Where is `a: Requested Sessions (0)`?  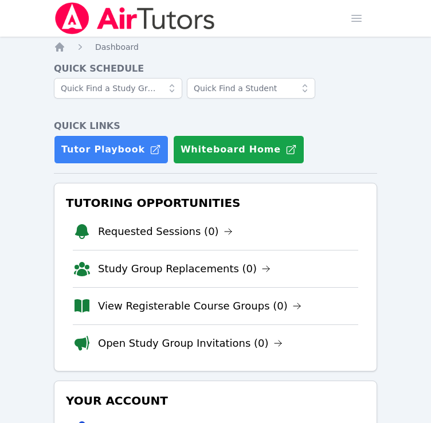
a: Requested Sessions (0) is located at coordinates (165, 232).